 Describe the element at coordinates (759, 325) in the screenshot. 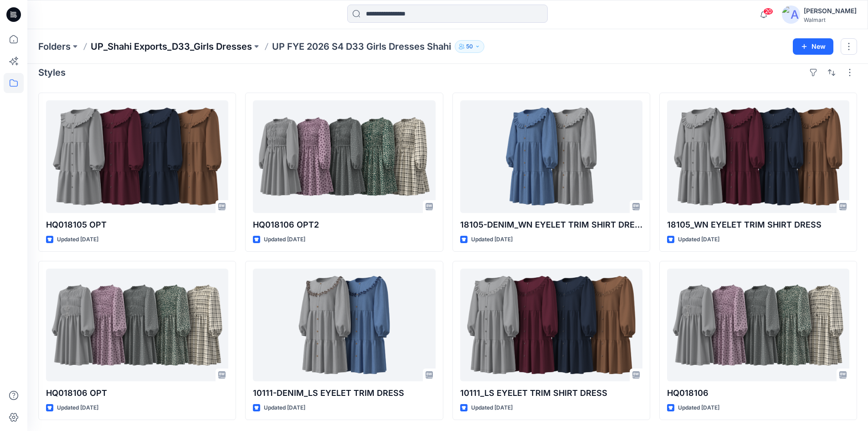

I see `a: HQ018106` at that location.